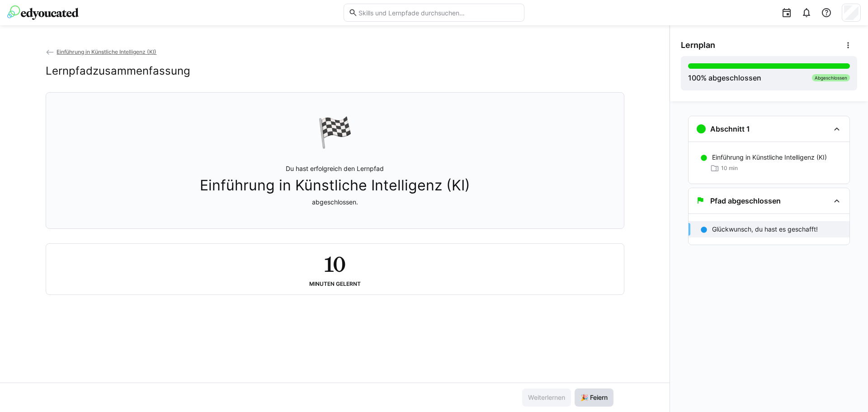  What do you see at coordinates (764, 229) in the screenshot?
I see `p: Glückwunsch, du hast es geschafft!` at bounding box center [764, 229].